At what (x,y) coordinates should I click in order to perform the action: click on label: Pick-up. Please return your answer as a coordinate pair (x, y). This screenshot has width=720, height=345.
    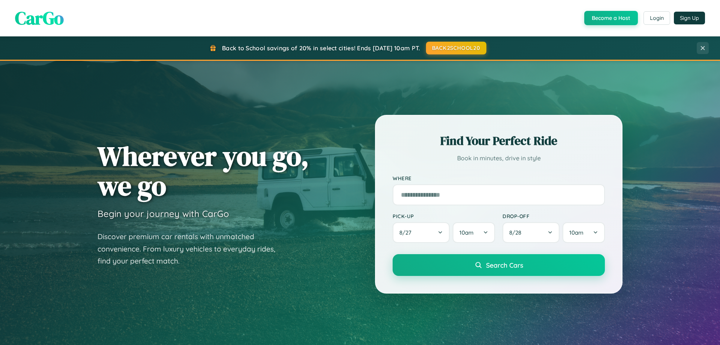
    Looking at the image, I should click on (444, 216).